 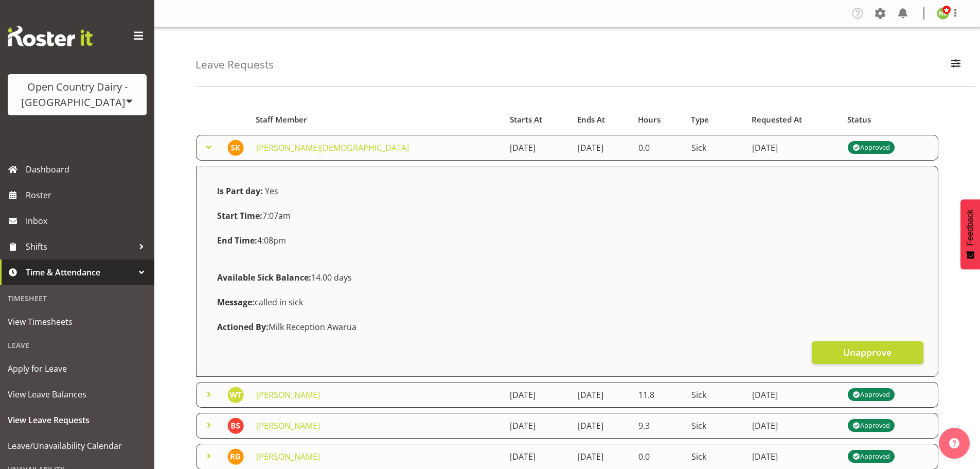 What do you see at coordinates (867, 353) in the screenshot?
I see `button: Unapprove` at bounding box center [867, 353].